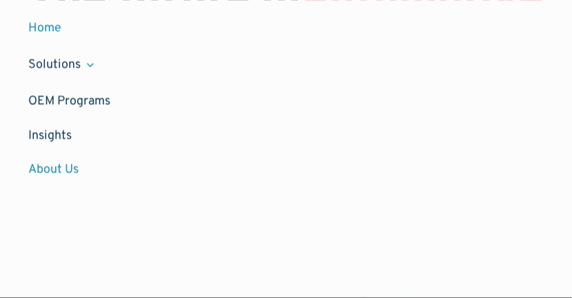 The width and height of the screenshot is (572, 298). What do you see at coordinates (286, 101) in the screenshot?
I see `a: OEM Programs` at bounding box center [286, 101].